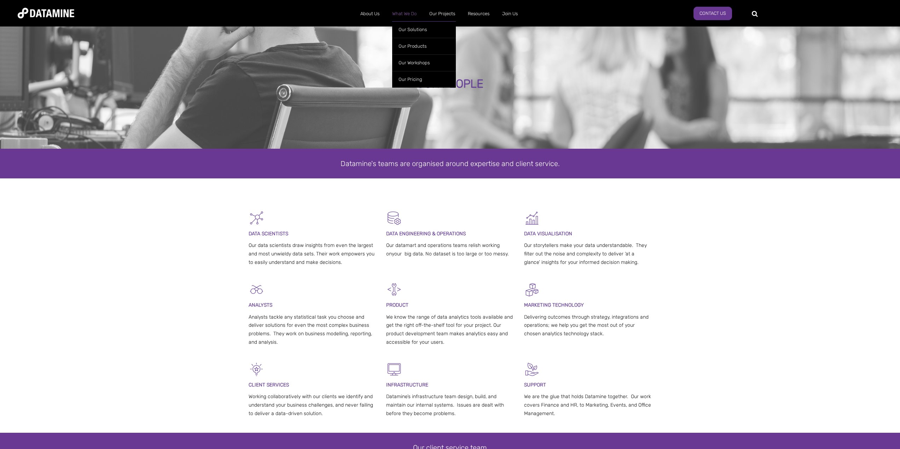 Image resolution: width=900 pixels, height=449 pixels. What do you see at coordinates (312, 330) in the screenshot?
I see `p: Analysts tackle any statistical task you choose and deliver solutions for even the most complex b...` at bounding box center [312, 330].